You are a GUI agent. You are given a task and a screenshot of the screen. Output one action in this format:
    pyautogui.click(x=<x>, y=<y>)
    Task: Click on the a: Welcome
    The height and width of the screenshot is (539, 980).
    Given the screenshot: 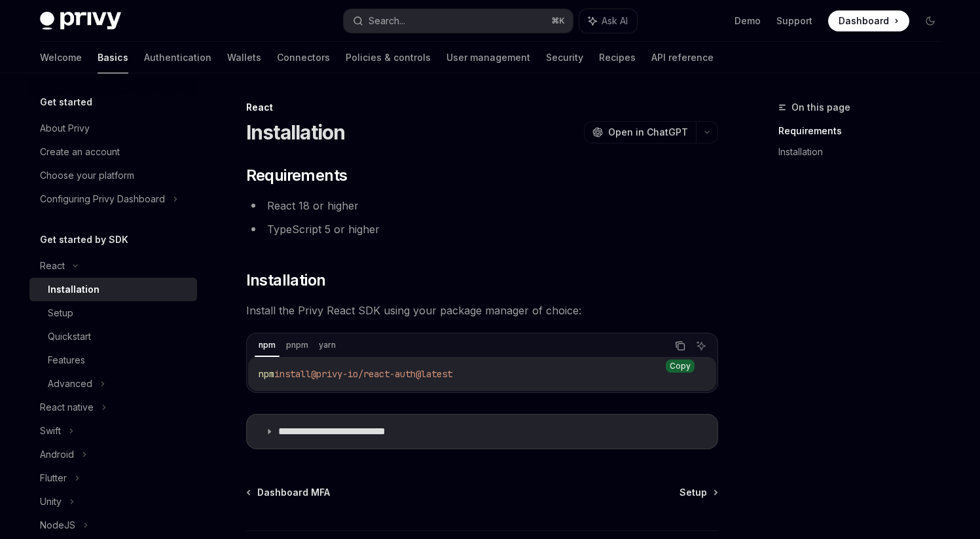 What is the action you would take?
    pyautogui.click(x=61, y=58)
    